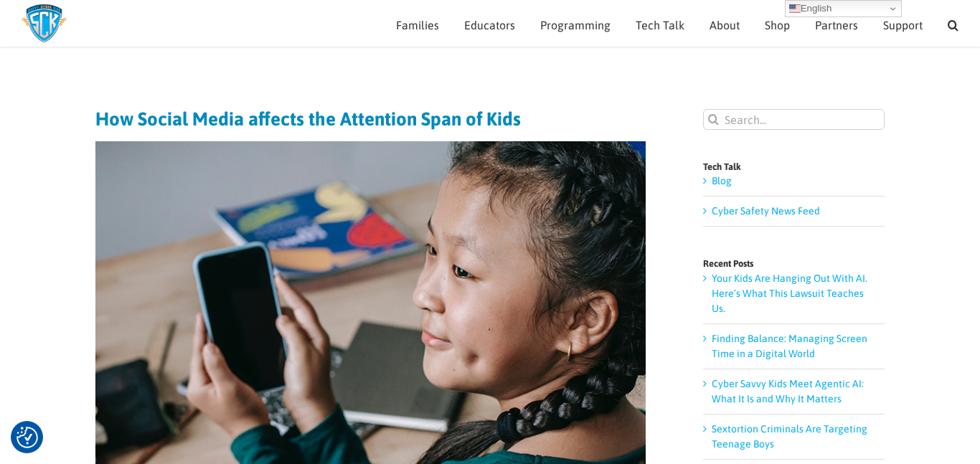 This screenshot has width=980, height=464. Describe the element at coordinates (575, 25) in the screenshot. I see `span: Programming` at that location.